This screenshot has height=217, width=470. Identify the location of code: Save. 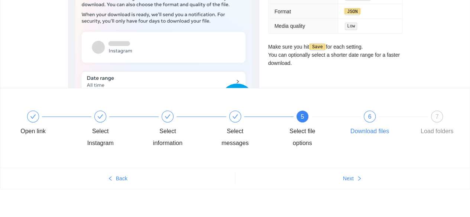
(317, 47).